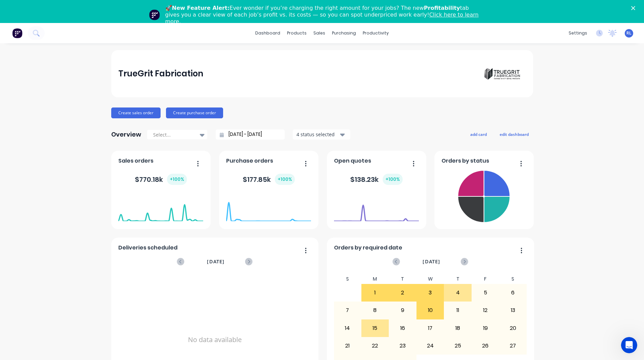  Describe the element at coordinates (353, 161) in the screenshot. I see `span: Open quotes` at that location.